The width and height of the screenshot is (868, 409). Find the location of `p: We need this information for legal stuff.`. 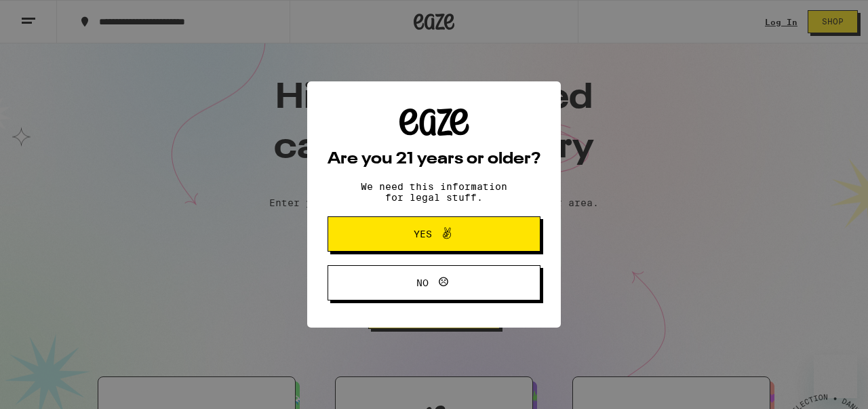

p: We need this information for legal stuff. is located at coordinates (434, 192).